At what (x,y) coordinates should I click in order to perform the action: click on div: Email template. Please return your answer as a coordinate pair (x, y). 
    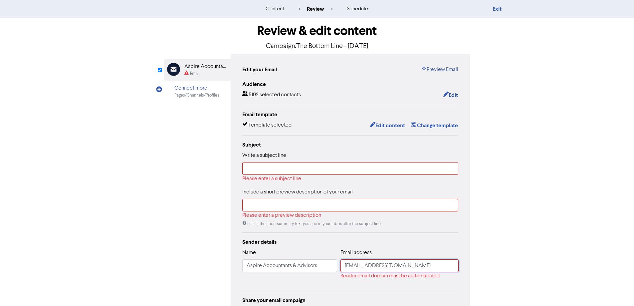
    Looking at the image, I should click on (350, 114).